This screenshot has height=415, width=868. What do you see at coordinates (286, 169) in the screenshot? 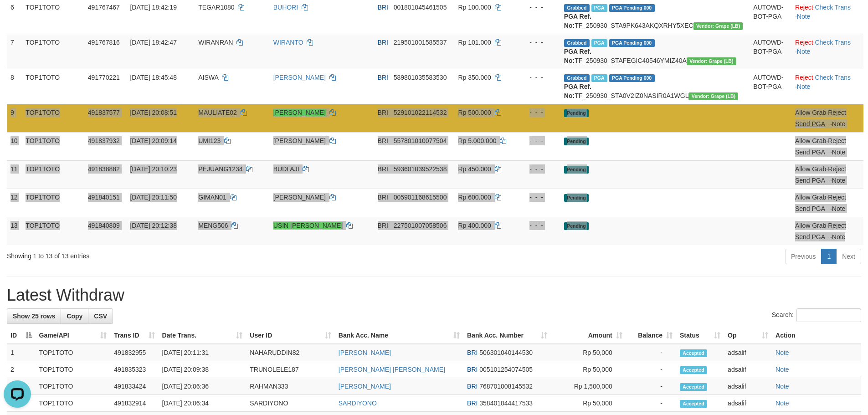
I see `a: BUDI AJI` at bounding box center [286, 169].